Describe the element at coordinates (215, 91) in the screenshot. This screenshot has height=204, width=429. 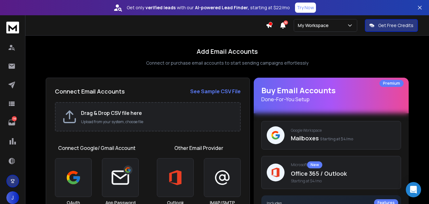
I see `strong: See Sample CSV File` at that location.